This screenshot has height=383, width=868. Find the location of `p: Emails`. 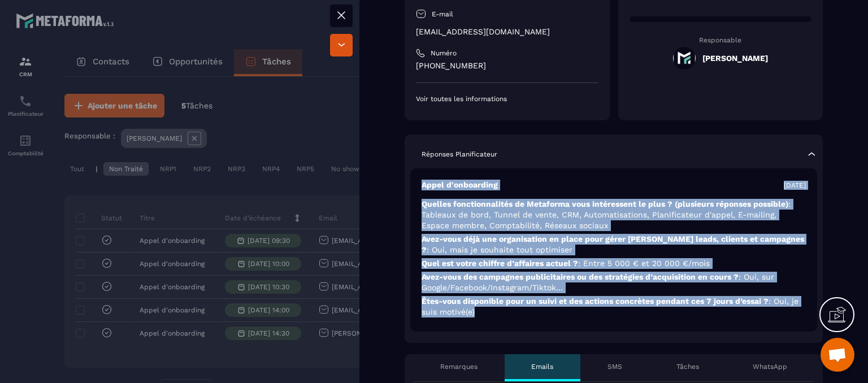

p: Emails is located at coordinates (542, 367).